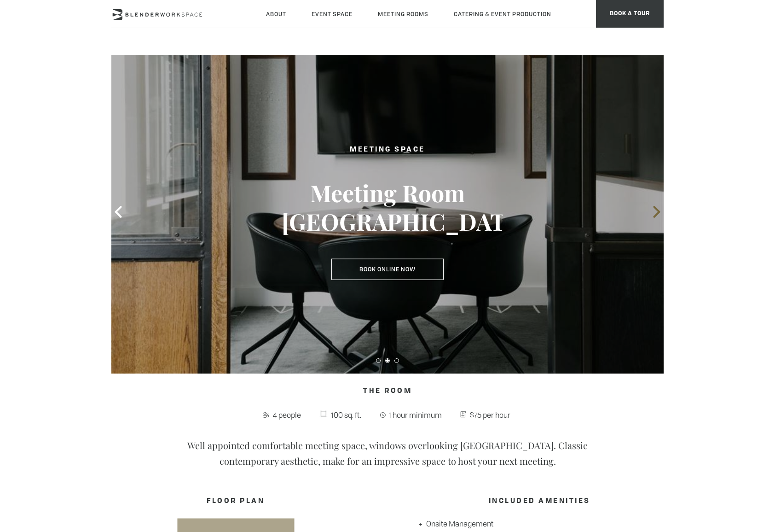 Image resolution: width=775 pixels, height=532 pixels. What do you see at coordinates (388, 150) in the screenshot?
I see `h2: Meeting Space` at bounding box center [388, 150].